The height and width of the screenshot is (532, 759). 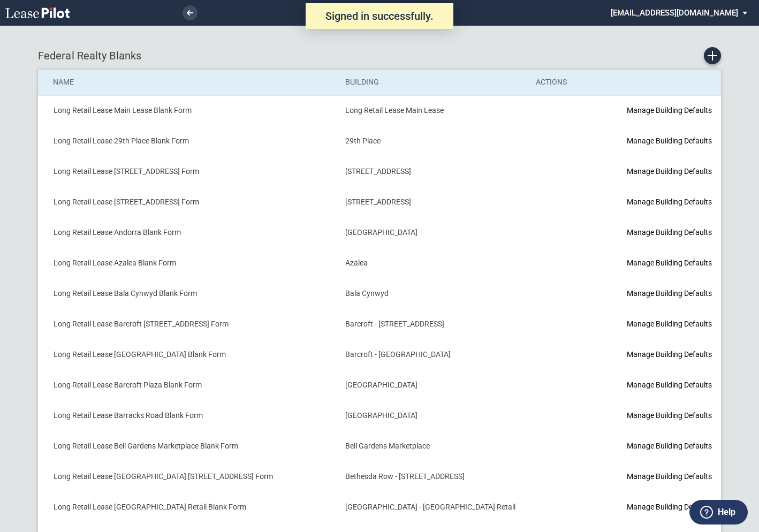 What do you see at coordinates (433, 446) in the screenshot?
I see `td: Bell Gardens Marketplace` at bounding box center [433, 446].